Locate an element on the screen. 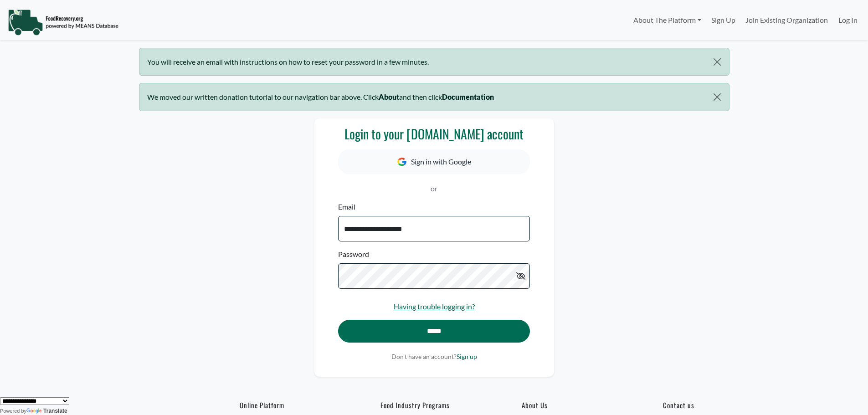 This screenshot has height=415, width=868. img: NavigationLogo_FoodRecovery-91c16205cd0af1ed486a0f1a7774a6544ea792ac00100771e7dd3ec7c0e58e41.png is located at coordinates (63, 22).